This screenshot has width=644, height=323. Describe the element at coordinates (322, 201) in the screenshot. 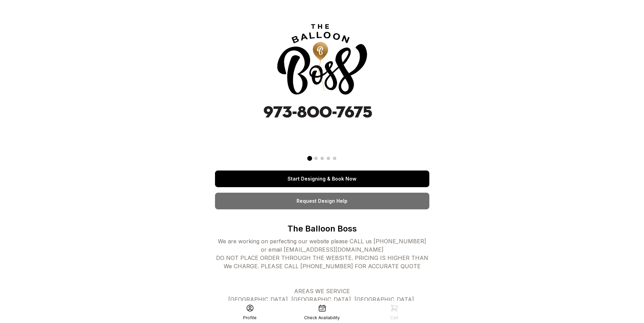

I see `a: Request Design Help` at that location.